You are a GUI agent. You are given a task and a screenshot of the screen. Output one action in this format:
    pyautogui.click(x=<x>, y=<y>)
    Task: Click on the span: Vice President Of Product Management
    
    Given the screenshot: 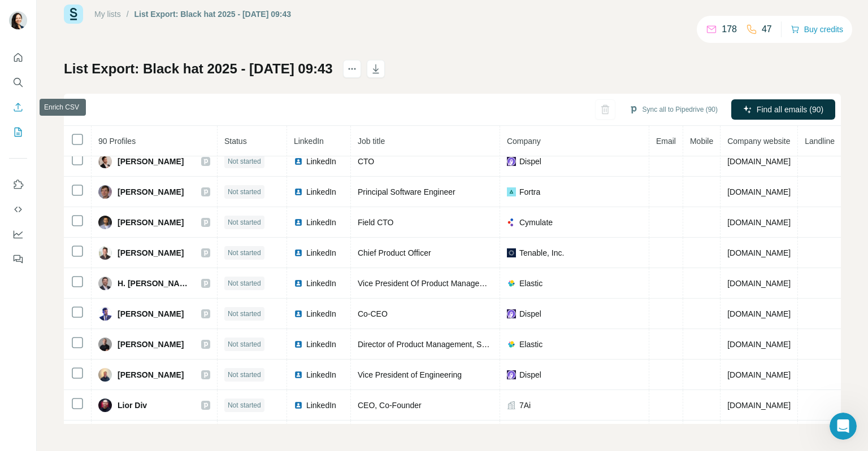 What is the action you would take?
    pyautogui.click(x=427, y=283)
    